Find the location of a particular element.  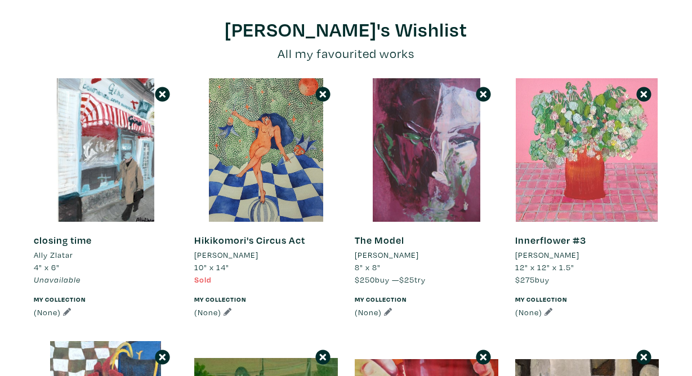

a: Ally Zlatar is located at coordinates (105, 255).